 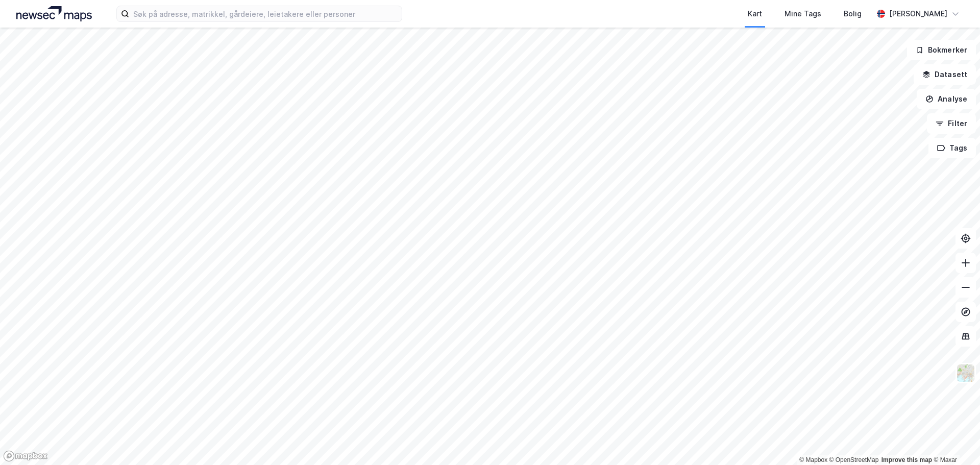 What do you see at coordinates (26, 456) in the screenshot?
I see `a: Mapbox homepage` at bounding box center [26, 456].